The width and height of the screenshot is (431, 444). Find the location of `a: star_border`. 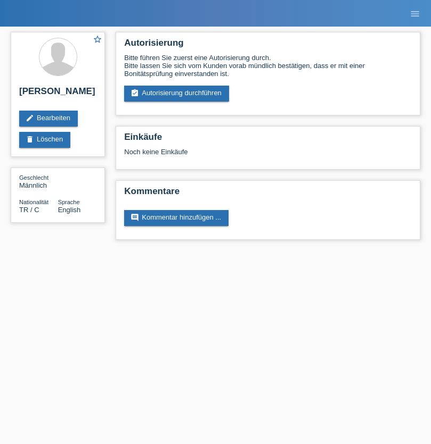

a: star_border is located at coordinates (97, 40).